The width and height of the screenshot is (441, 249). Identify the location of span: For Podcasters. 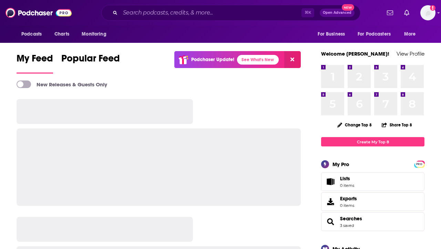
(375, 34).